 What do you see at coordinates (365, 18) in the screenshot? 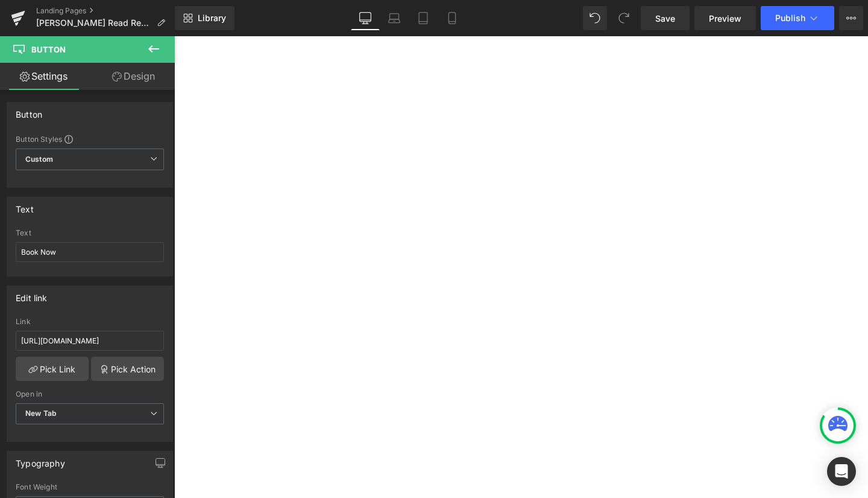
I see `a: Desktop` at bounding box center [365, 18].